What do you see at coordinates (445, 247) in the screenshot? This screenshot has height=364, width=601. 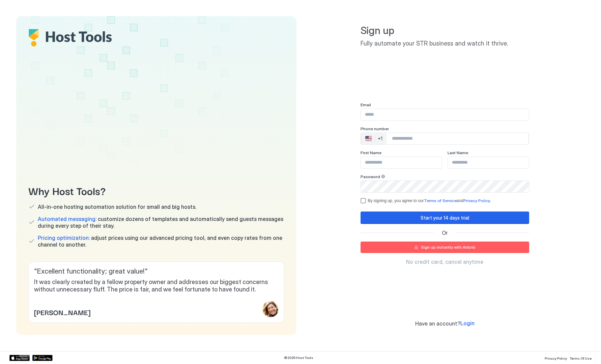 I see `button: Sign up instantly with Airbnb` at bounding box center [445, 247].